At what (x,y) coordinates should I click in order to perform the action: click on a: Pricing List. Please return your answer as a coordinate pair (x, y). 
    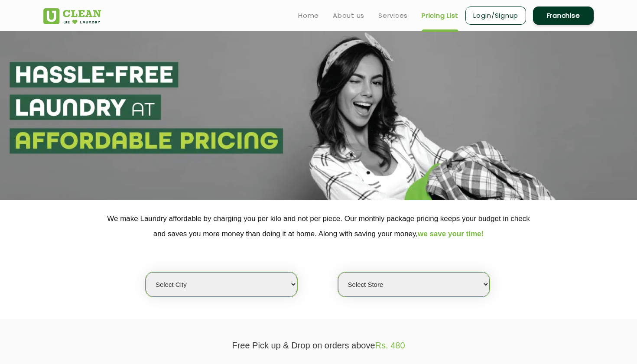
    Looking at the image, I should click on (440, 15).